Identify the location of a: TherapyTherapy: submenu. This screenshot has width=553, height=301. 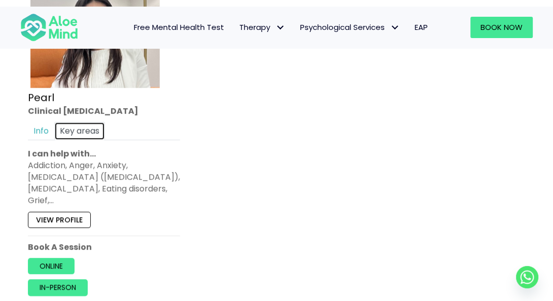
(262, 27).